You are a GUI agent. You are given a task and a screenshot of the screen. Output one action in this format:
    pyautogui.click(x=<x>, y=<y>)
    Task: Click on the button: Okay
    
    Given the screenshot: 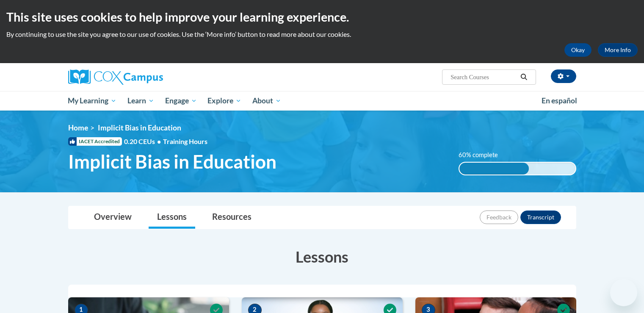 What is the action you would take?
    pyautogui.click(x=578, y=50)
    